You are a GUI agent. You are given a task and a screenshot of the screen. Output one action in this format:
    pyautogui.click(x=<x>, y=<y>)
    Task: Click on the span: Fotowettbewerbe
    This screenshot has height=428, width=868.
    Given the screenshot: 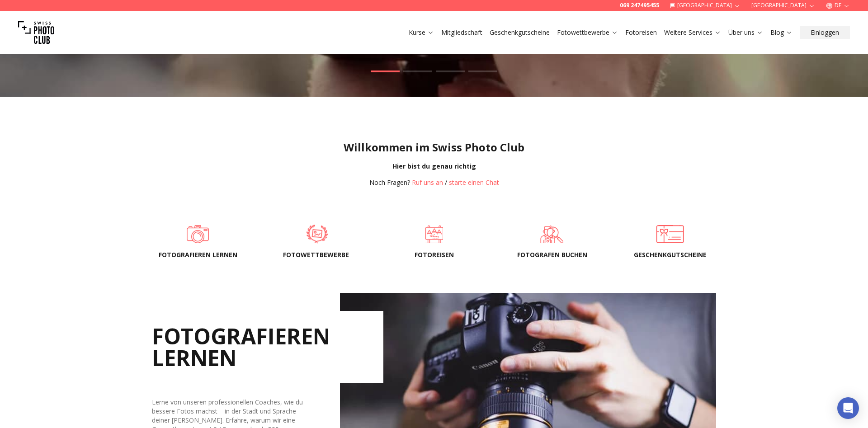 What is the action you would take?
    pyautogui.click(x=316, y=255)
    